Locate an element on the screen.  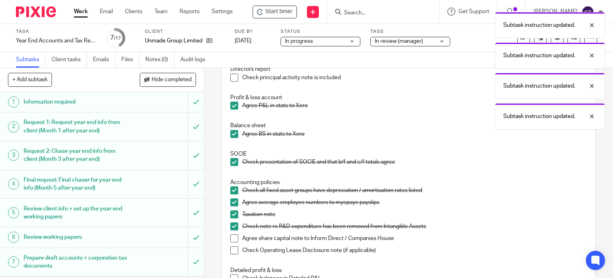
label: Client is located at coordinates (185, 32).